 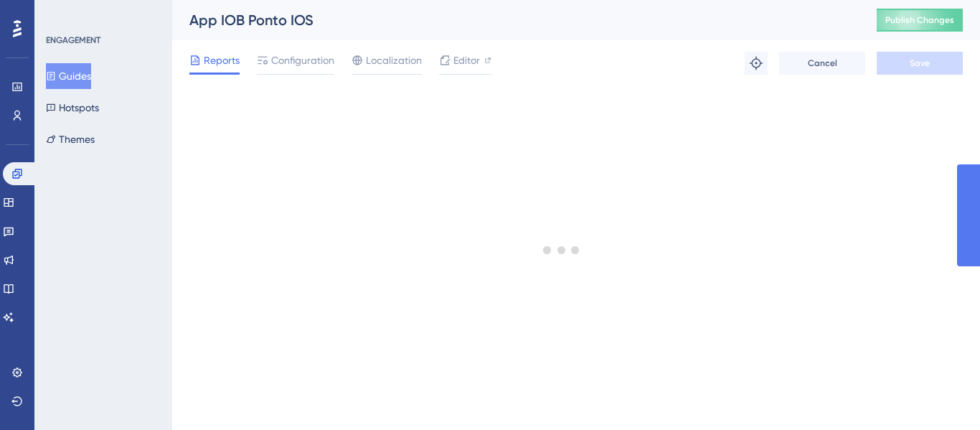 What do you see at coordinates (466, 60) in the screenshot?
I see `span: Editor` at bounding box center [466, 60].